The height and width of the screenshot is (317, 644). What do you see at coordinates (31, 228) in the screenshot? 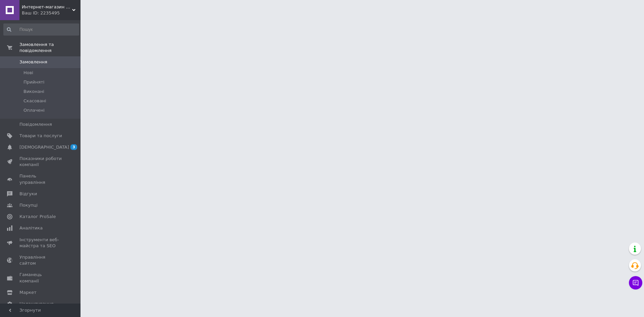
I see `span: Аналітика` at bounding box center [31, 228].